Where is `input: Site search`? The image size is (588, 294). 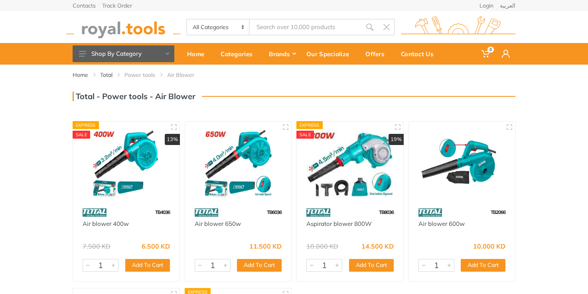
input: Site search is located at coordinates (306, 27).